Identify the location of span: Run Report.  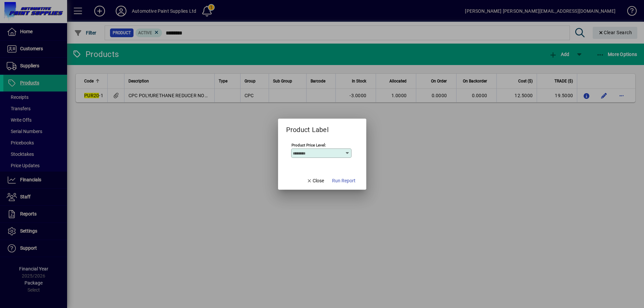
(344, 181).